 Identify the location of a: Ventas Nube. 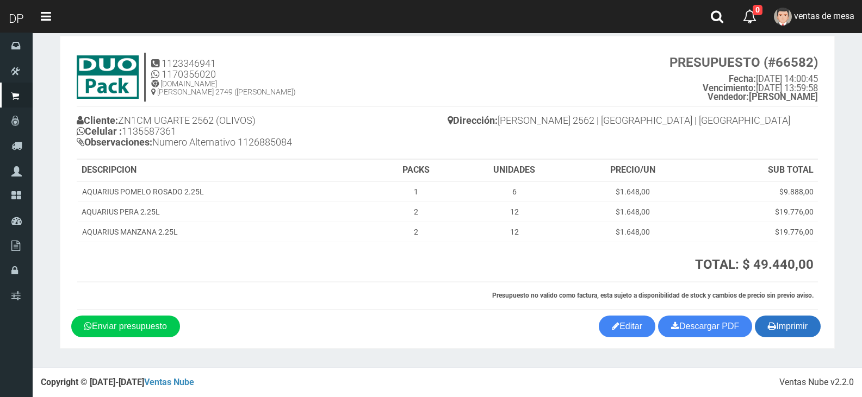
(169, 382).